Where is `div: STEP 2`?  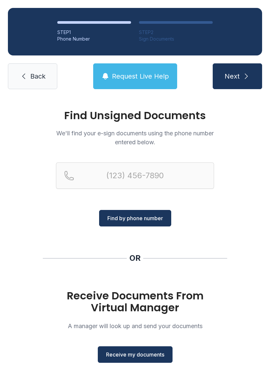
div: STEP 2 is located at coordinates (176, 32).